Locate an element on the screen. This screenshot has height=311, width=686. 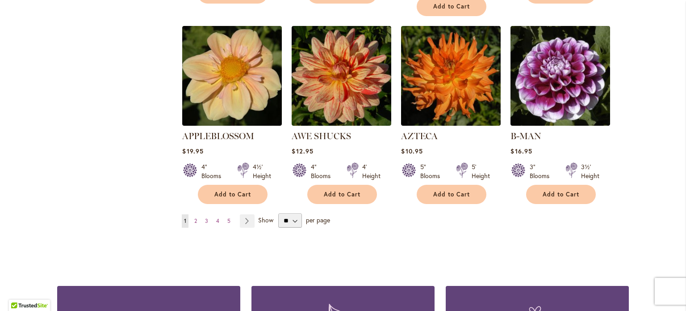
a: 3 is located at coordinates (206, 221).